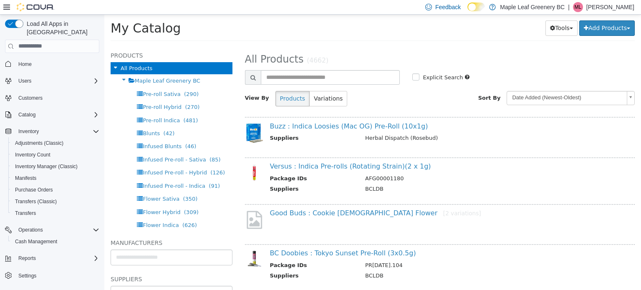  What do you see at coordinates (46, 167) in the screenshot?
I see `a: Inventory Manager (Classic)` at bounding box center [46, 167].